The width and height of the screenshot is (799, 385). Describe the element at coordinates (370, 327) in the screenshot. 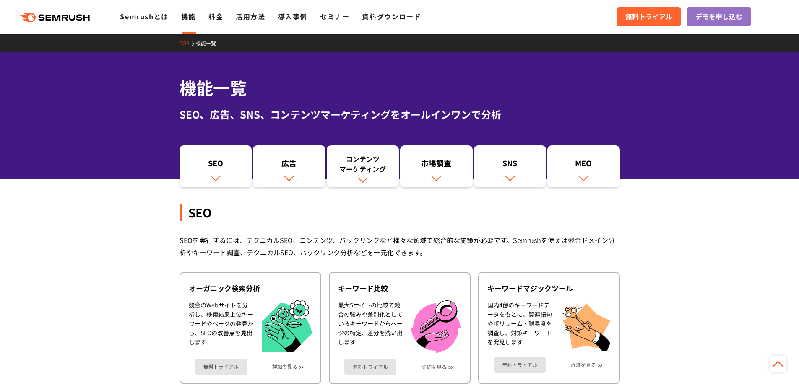

I see `div: 最大5サイトの比較で競合の強みや差別化としているキーワードからページの特定、差分を洗い出します` at that location.